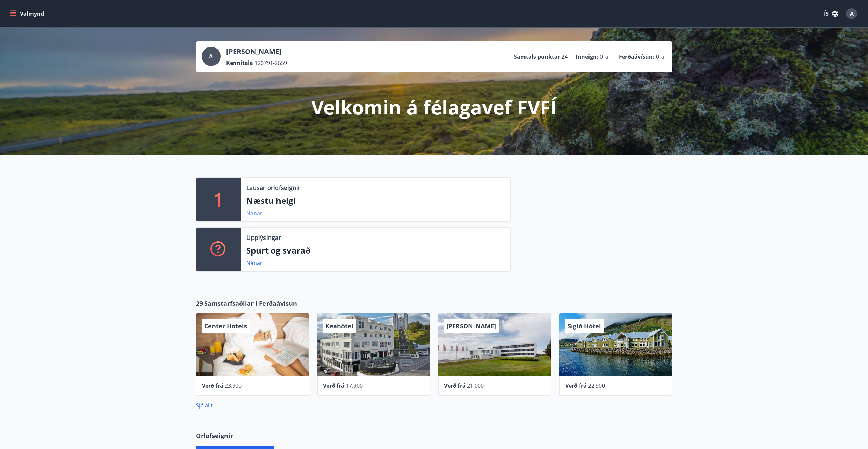  What do you see at coordinates (831, 14) in the screenshot?
I see `button: ÍS` at bounding box center [831, 14].